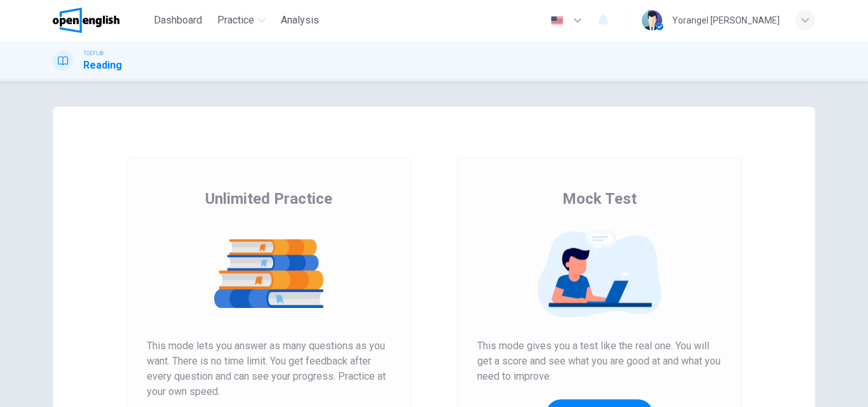  What do you see at coordinates (236, 20) in the screenshot?
I see `span: Practice` at bounding box center [236, 20].